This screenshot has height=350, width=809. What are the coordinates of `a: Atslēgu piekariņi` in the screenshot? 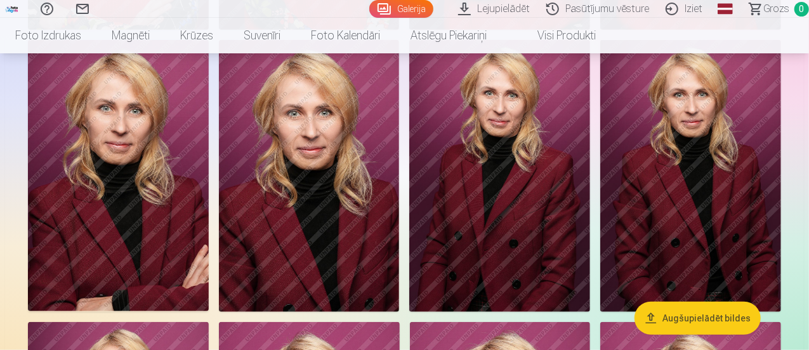 It's located at (449, 36).